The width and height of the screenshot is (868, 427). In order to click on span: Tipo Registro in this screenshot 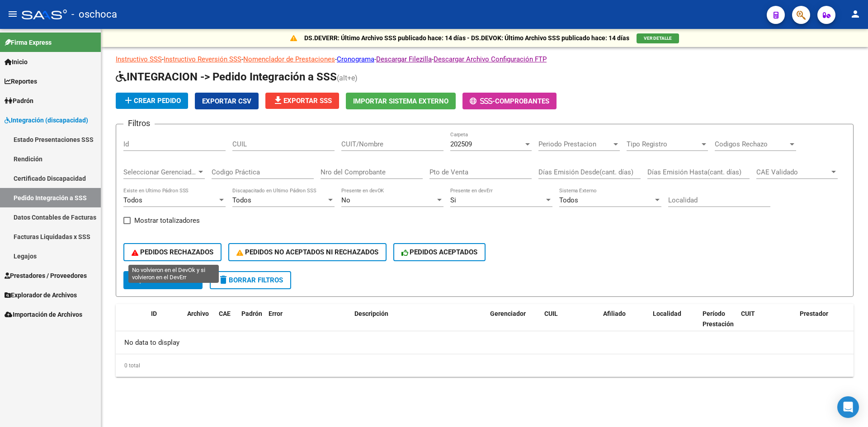, I will do `click(663, 144)`.